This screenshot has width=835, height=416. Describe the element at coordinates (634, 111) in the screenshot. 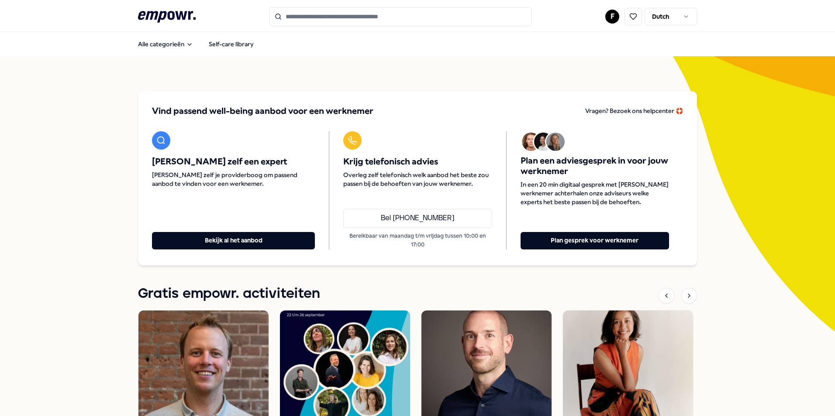

I see `span: Vragen? Bezoek ons helpcenter 🛟` at that location.